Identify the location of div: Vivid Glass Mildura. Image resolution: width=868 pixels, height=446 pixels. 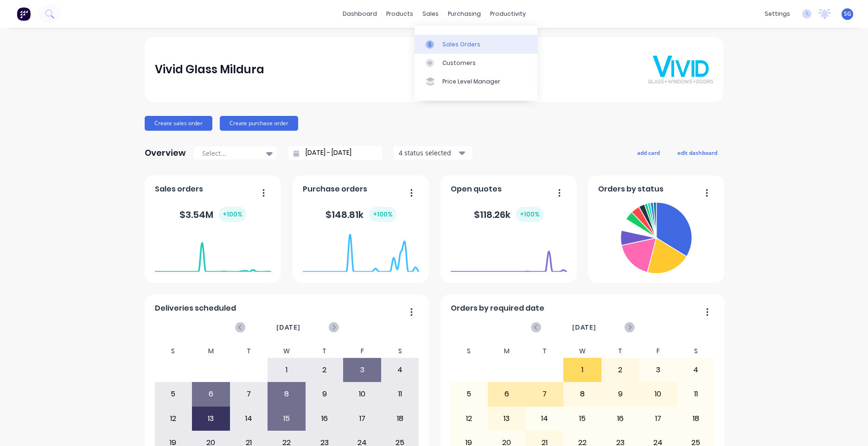
(210, 70).